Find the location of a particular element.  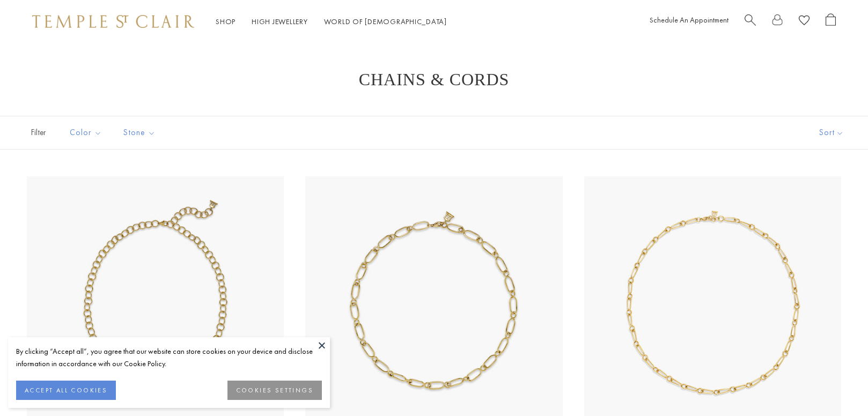

a: Search is located at coordinates (750, 21).